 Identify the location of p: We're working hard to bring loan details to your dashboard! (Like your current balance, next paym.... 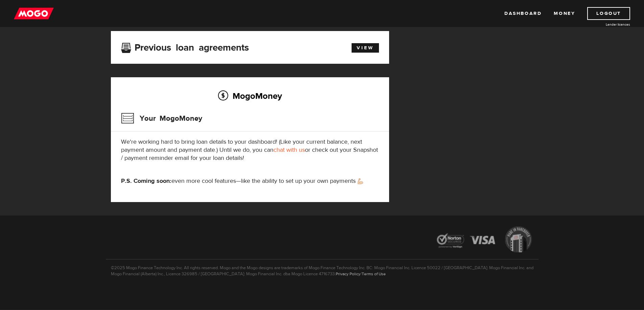
(250, 150).